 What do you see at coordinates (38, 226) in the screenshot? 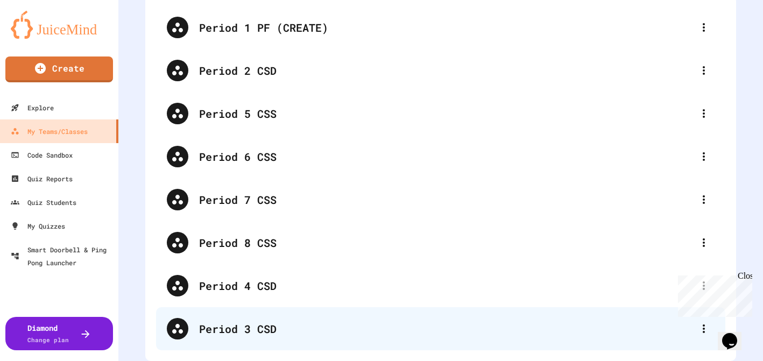
I see `div: My Quizzes` at bounding box center [38, 226].